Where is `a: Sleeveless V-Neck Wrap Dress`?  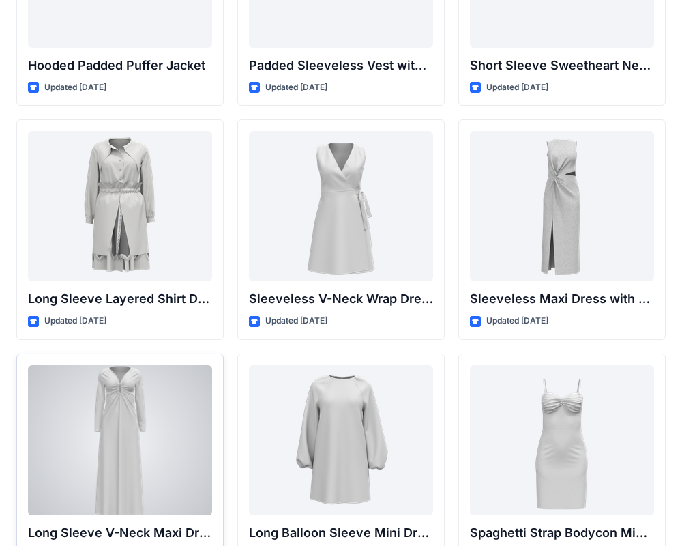 a: Sleeveless V-Neck Wrap Dress is located at coordinates (341, 206).